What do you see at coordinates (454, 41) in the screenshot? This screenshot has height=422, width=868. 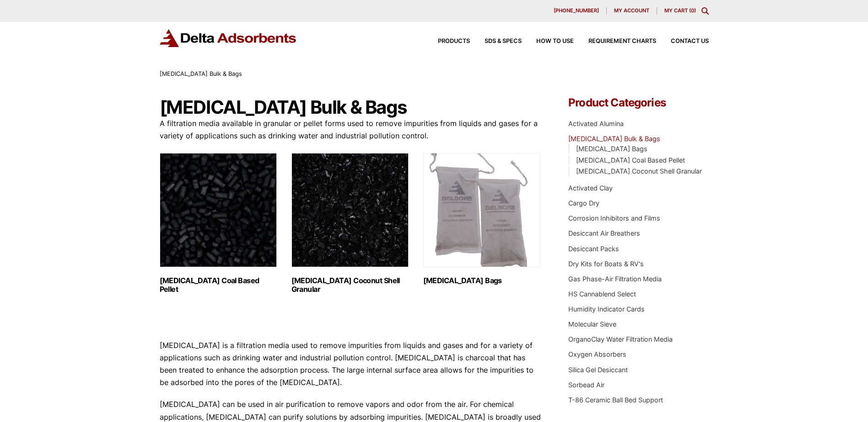 I see `span: Products` at bounding box center [454, 41].